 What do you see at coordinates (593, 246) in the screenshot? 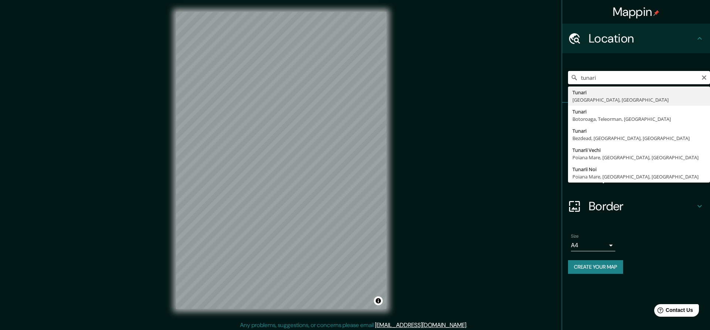
I see `div: A4` at bounding box center [593, 246].